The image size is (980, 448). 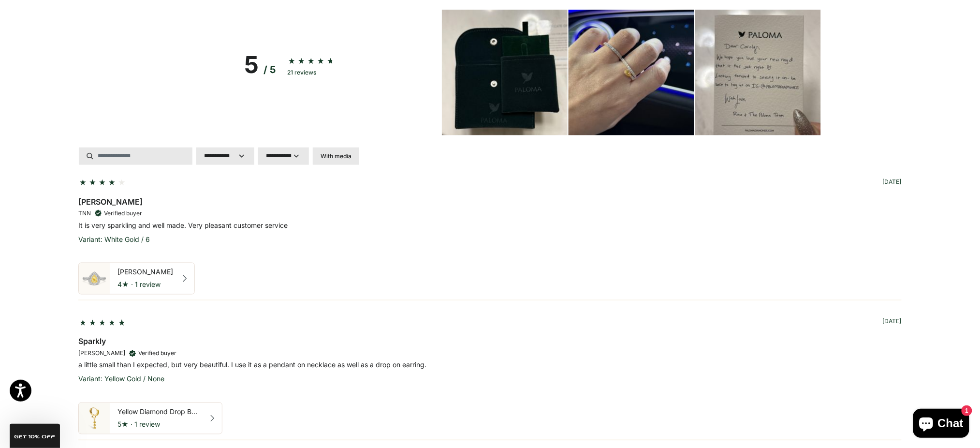 I want to click on div: / 5, so click(x=269, y=70).